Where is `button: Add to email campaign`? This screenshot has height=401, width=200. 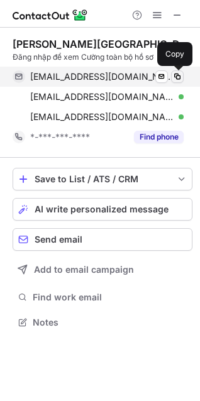 button: Add to email campaign is located at coordinates (102, 270).